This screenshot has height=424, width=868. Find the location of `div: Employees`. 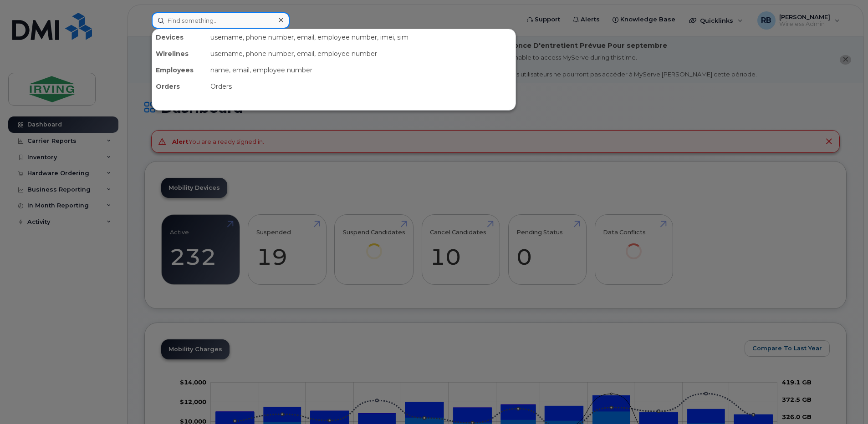

div: Employees is located at coordinates (179, 70).